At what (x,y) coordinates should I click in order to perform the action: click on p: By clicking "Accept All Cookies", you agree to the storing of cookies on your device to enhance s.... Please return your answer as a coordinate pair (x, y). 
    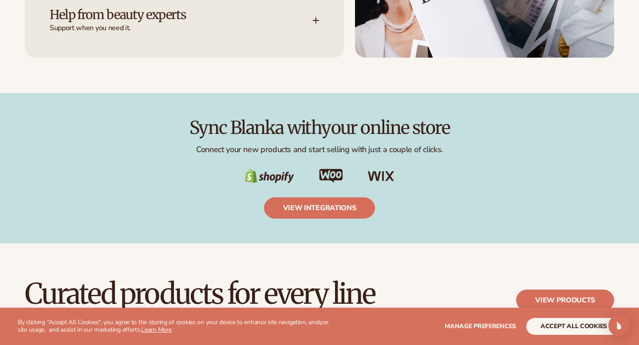
    Looking at the image, I should click on (176, 326).